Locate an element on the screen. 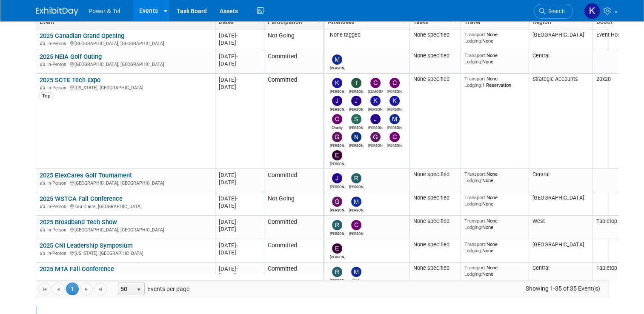 Image resolution: width=644 pixels, height=314 pixels. a: Go to the last page is located at coordinates (100, 289).